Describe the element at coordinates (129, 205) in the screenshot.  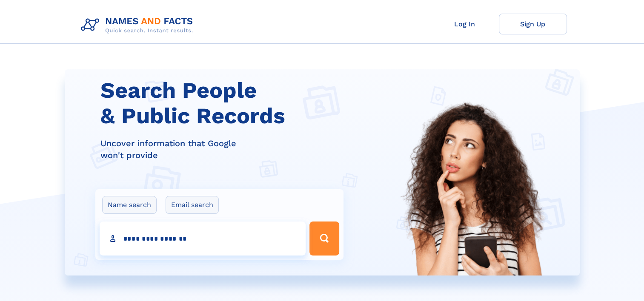
I see `label: Name search` at that location.